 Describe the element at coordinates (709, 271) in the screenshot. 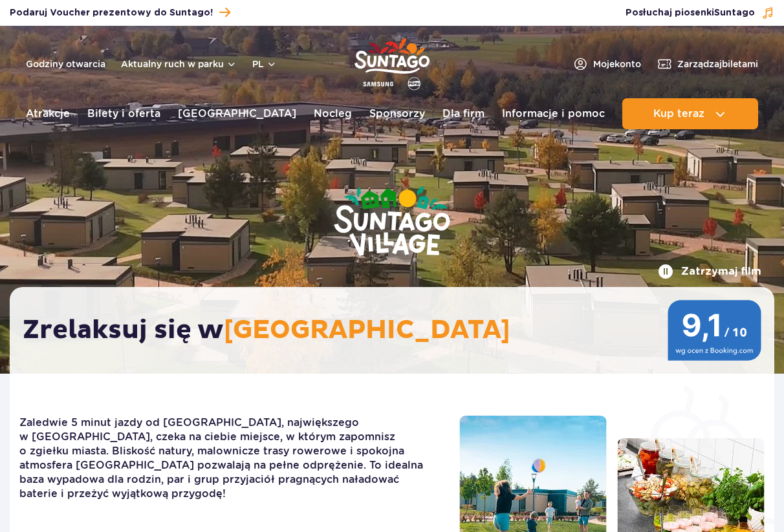

I see `button: Zatrzymaj film` at that location.